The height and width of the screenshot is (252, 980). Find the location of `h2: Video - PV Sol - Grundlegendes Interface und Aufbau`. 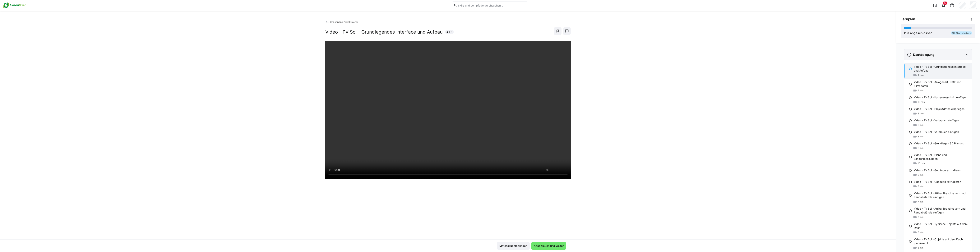

h2: Video - PV Sol - Grundlegendes Interface und Aufbau is located at coordinates (384, 32).